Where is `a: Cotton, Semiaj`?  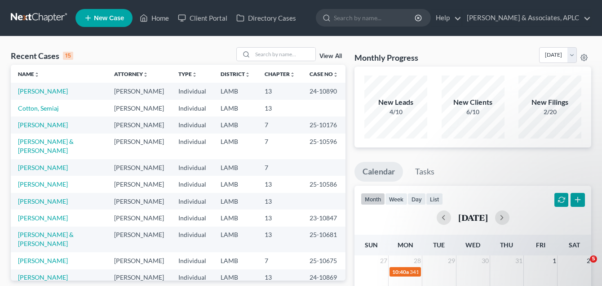
a: Cotton, Semiaj is located at coordinates (38, 108).